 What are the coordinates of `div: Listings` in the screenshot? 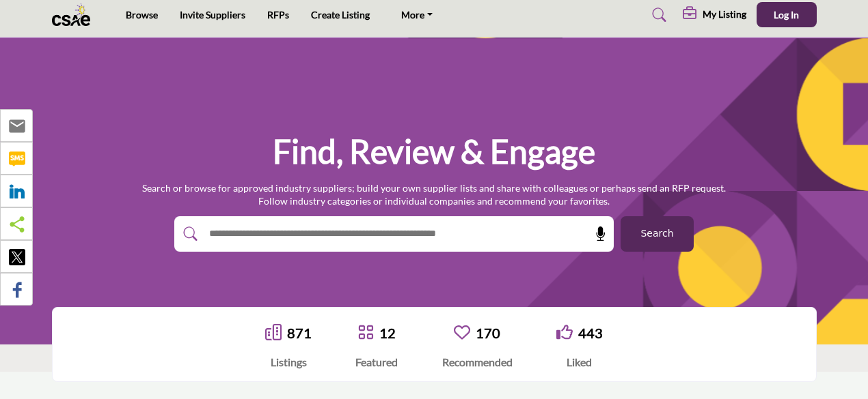 It's located at (289, 362).